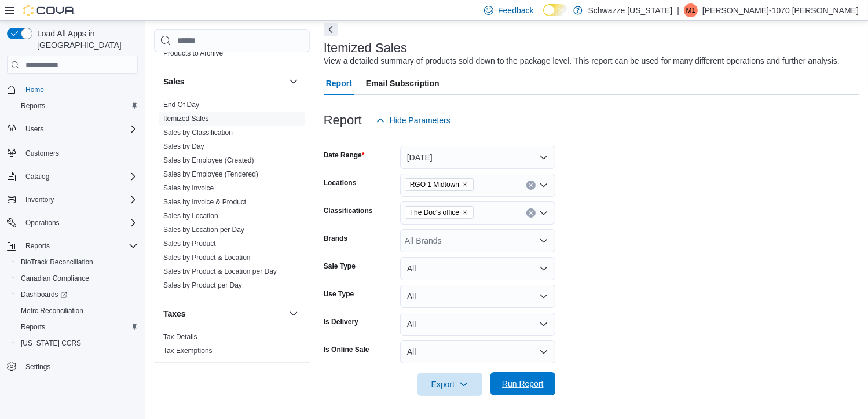 This screenshot has height=419, width=868. What do you see at coordinates (56, 262) in the screenshot?
I see `span: BioTrack Reconciliation` at bounding box center [56, 262].